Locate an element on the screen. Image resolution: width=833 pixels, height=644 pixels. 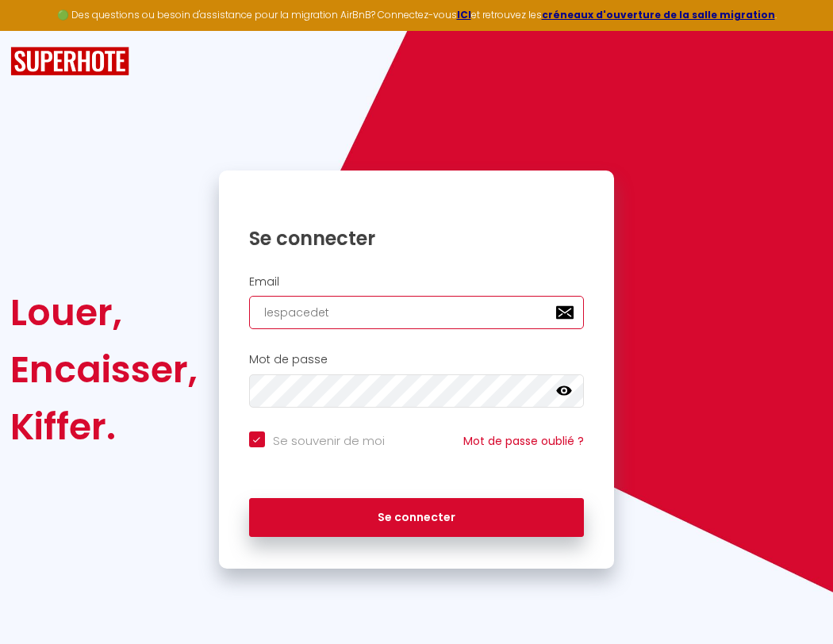
img: SuperHote logo is located at coordinates (70, 61).